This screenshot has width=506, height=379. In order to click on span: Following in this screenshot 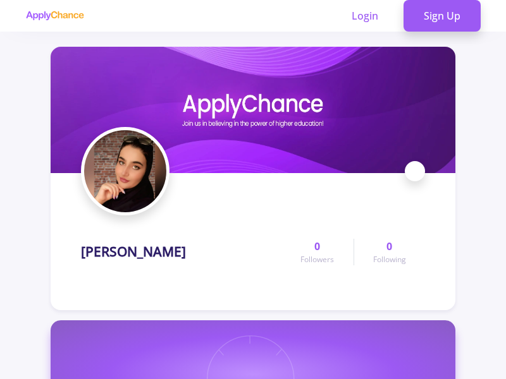, I will do `click(390, 260)`.